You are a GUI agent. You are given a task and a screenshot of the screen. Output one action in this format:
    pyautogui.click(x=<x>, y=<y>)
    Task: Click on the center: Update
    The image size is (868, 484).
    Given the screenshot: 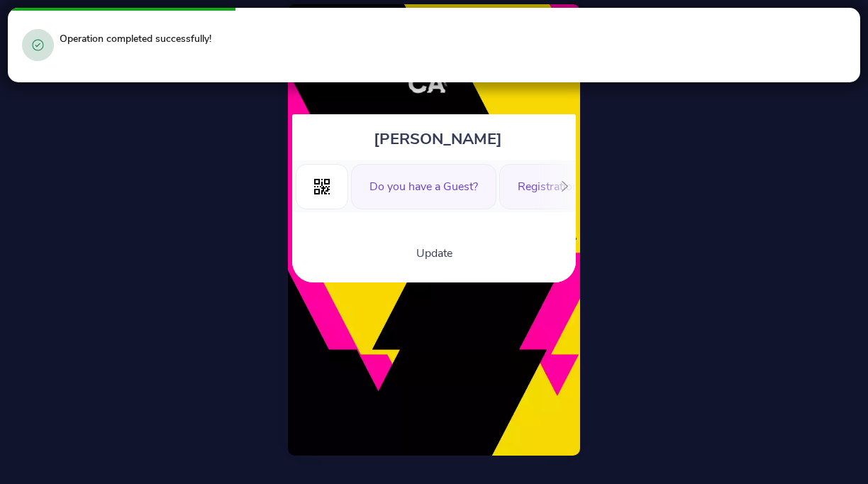 What is the action you would take?
    pyautogui.click(x=434, y=253)
    